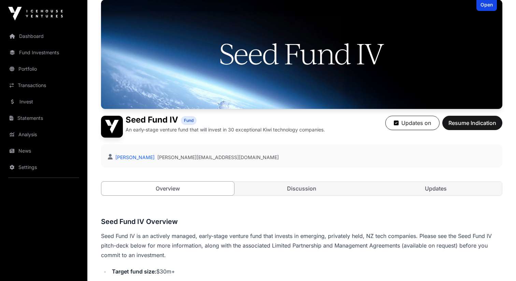 This screenshot has width=516, height=281. Describe the element at coordinates (44, 85) in the screenshot. I see `a: Transactions` at that location.